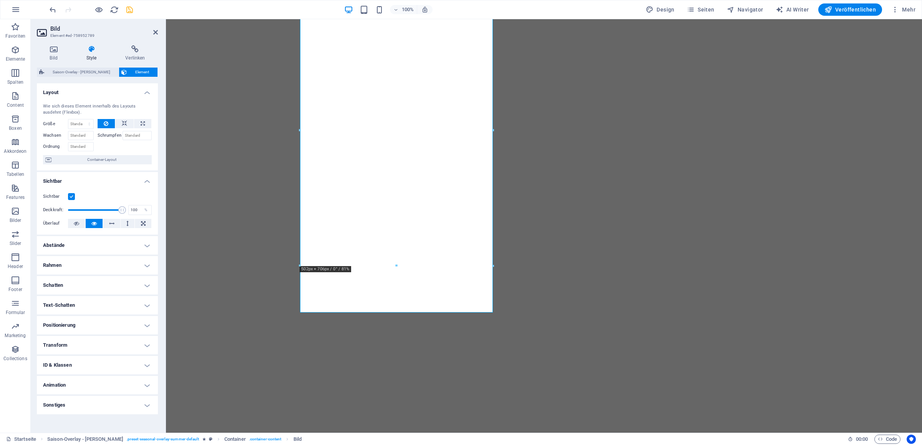 This screenshot has width=922, height=445. Describe the element at coordinates (97, 385) in the screenshot. I see `h4: Animation` at that location.